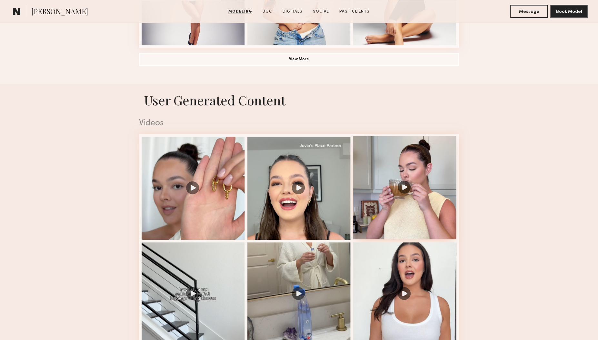 Image resolution: width=598 pixels, height=340 pixels. Describe the element at coordinates (569, 11) in the screenshot. I see `a: Book Model` at that location.